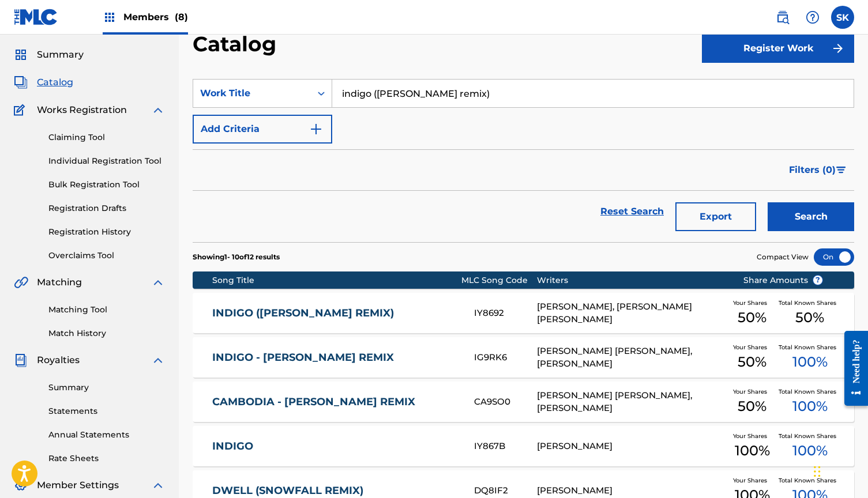 This screenshot has width=868, height=498. What do you see at coordinates (262, 129) in the screenshot?
I see `button: Add Criteria` at bounding box center [262, 129].